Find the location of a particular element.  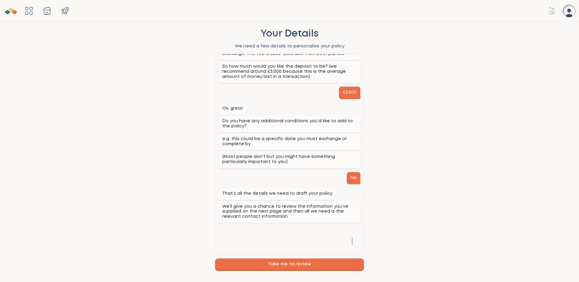

span: Take me to review is located at coordinates (289, 264).